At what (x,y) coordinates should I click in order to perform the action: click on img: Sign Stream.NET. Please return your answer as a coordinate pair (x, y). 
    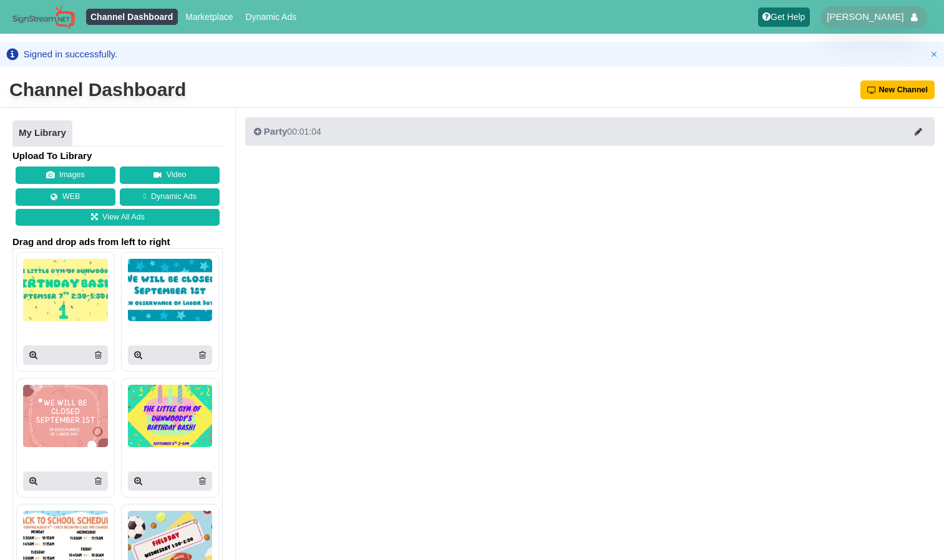
    Looking at the image, I should click on (44, 17).